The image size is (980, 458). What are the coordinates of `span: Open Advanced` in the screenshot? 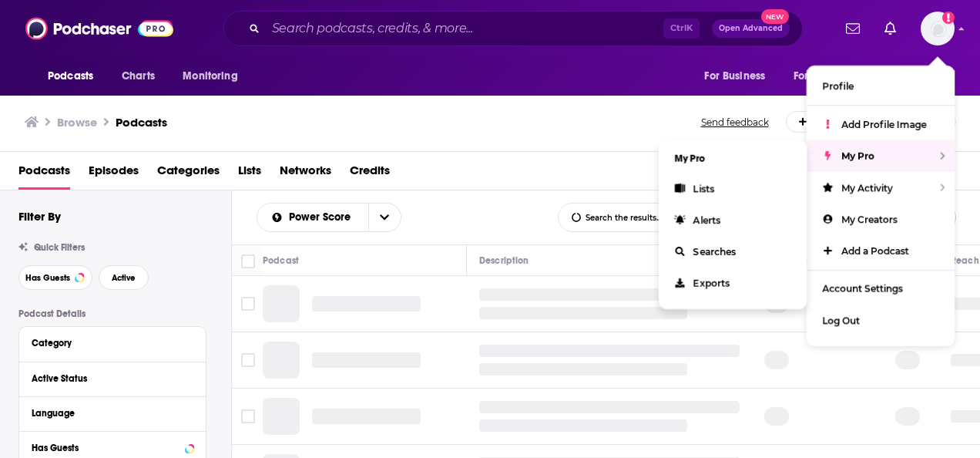 It's located at (751, 29).